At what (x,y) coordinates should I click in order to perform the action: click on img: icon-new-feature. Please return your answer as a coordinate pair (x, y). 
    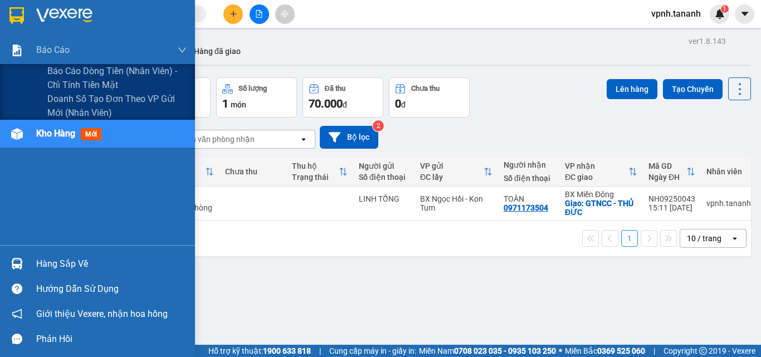
    Looking at the image, I should click on (720, 14).